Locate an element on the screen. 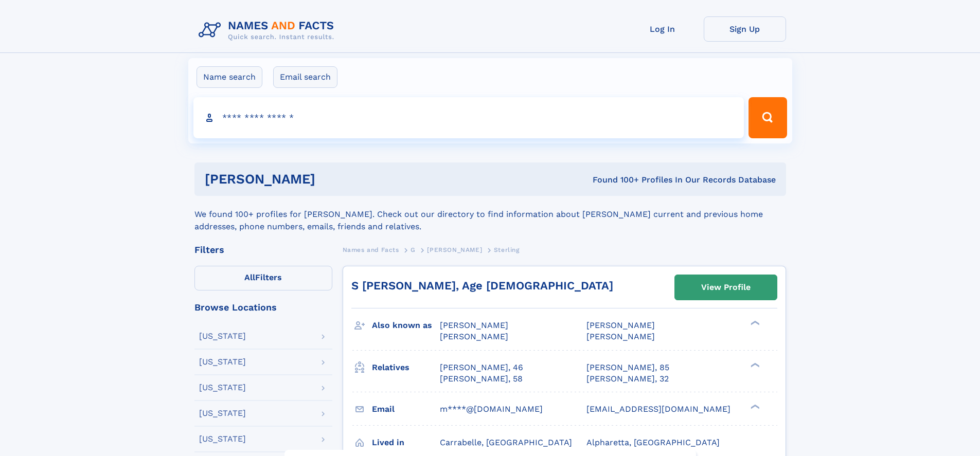 The image size is (980, 456). button: Search Button is located at coordinates (768, 118).